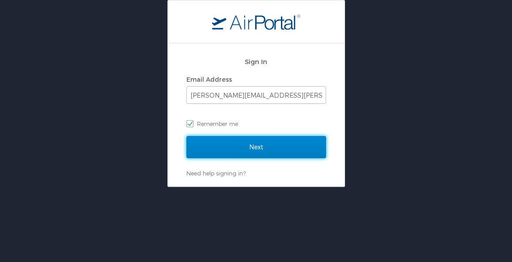  What do you see at coordinates (216, 173) in the screenshot?
I see `a: Need help signing in?` at bounding box center [216, 173].